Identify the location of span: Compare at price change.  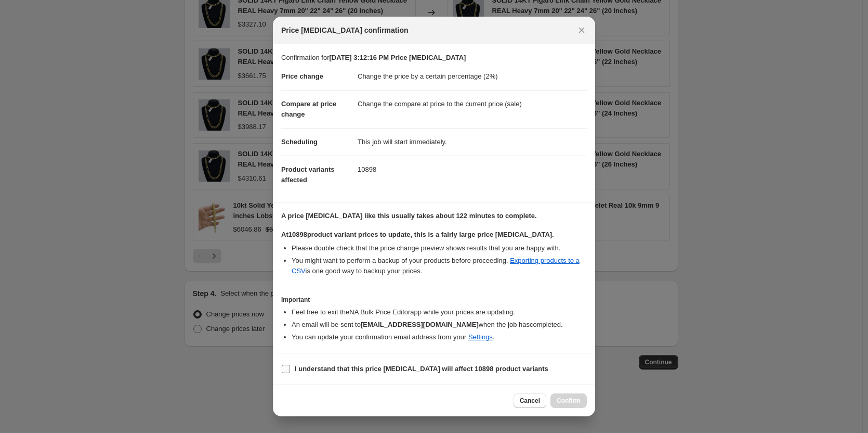
(309, 109).